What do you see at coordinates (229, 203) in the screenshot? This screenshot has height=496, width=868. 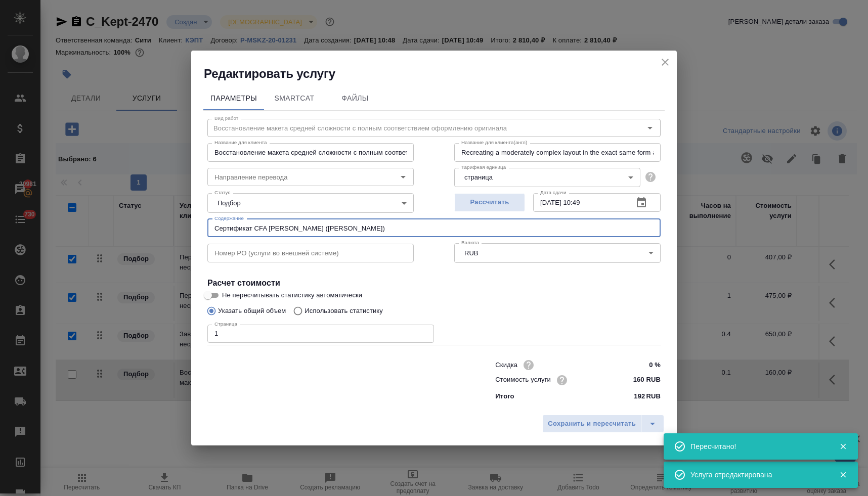 I see `button: Подбор` at bounding box center [229, 203].